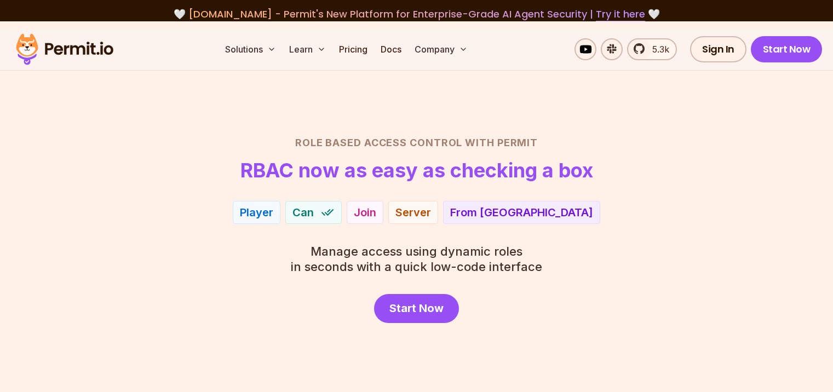  What do you see at coordinates (413, 212) in the screenshot?
I see `div: Server` at bounding box center [413, 212].